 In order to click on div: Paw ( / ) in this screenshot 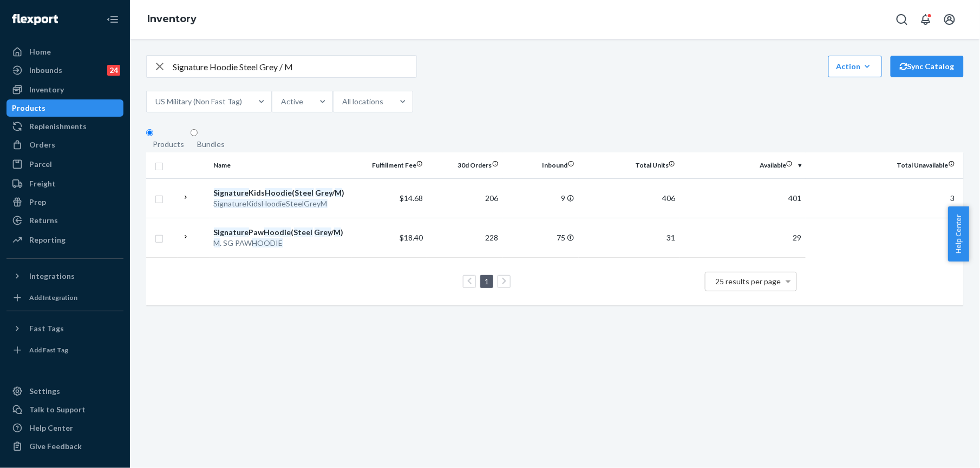, I will do `click(280, 233)`.